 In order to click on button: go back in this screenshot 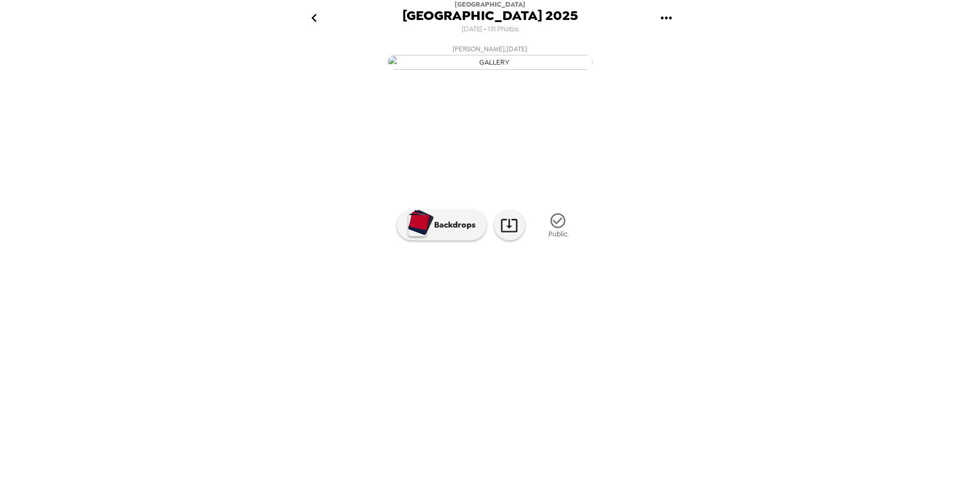, I will do `click(314, 18)`.